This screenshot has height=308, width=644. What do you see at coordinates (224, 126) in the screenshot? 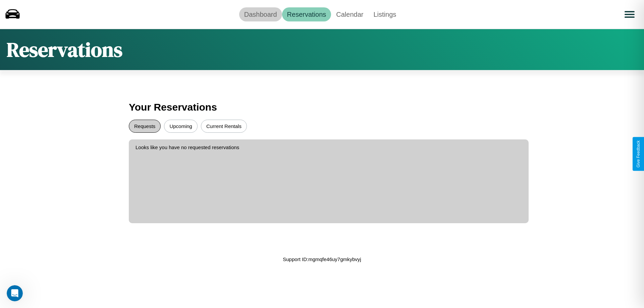
I see `button: Current Rentals` at bounding box center [224, 126].